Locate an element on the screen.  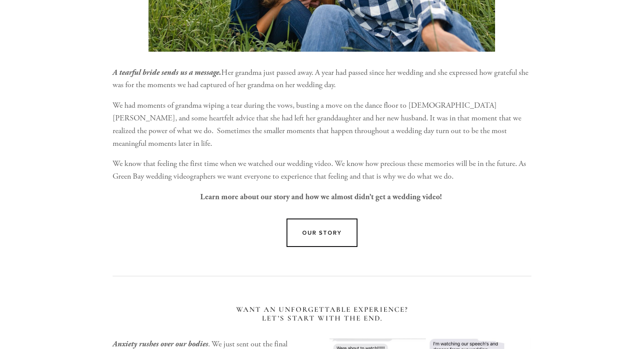
p: We had moments of grandma wiping a tear during the vows, busting a move on the dance floor to [DE... is located at coordinates (322, 124).